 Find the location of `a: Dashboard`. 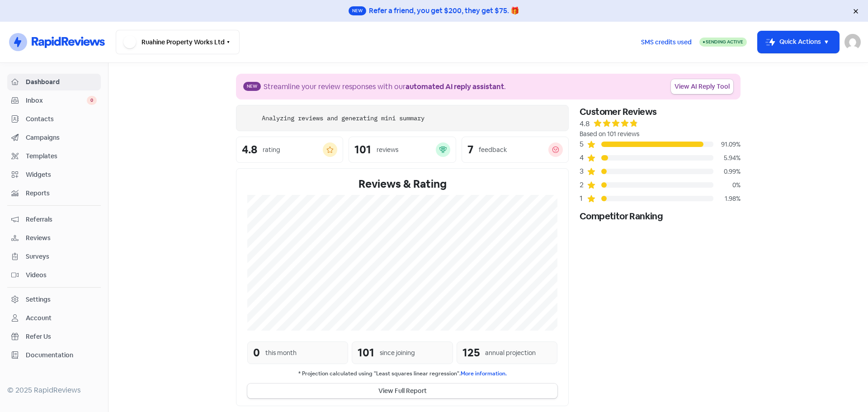

a: Dashboard is located at coordinates (54, 82).